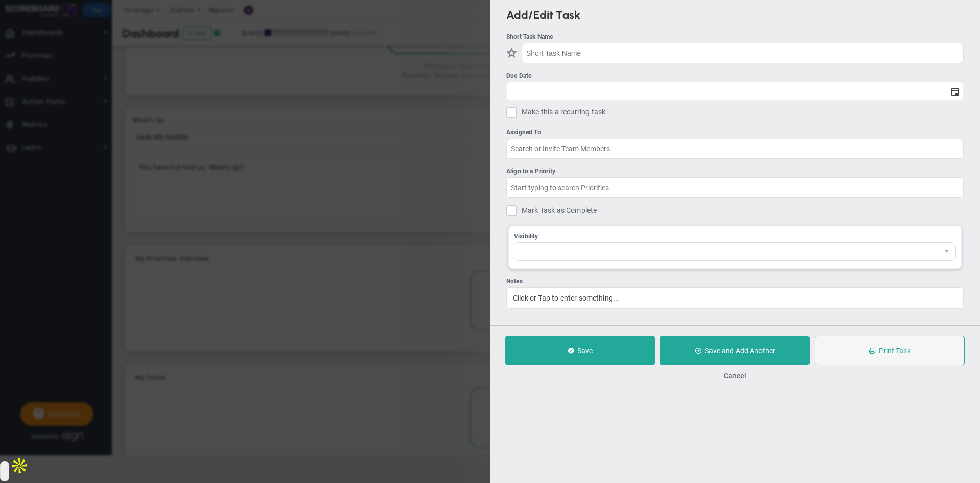 This screenshot has width=980, height=483. What do you see at coordinates (585, 350) in the screenshot?
I see `span: Save` at bounding box center [585, 350].